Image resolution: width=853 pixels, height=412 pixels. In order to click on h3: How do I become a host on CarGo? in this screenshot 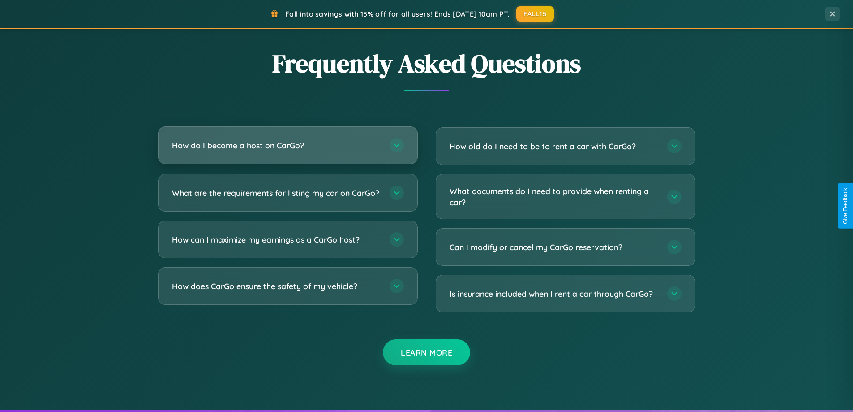, I will do `click(276, 145)`.